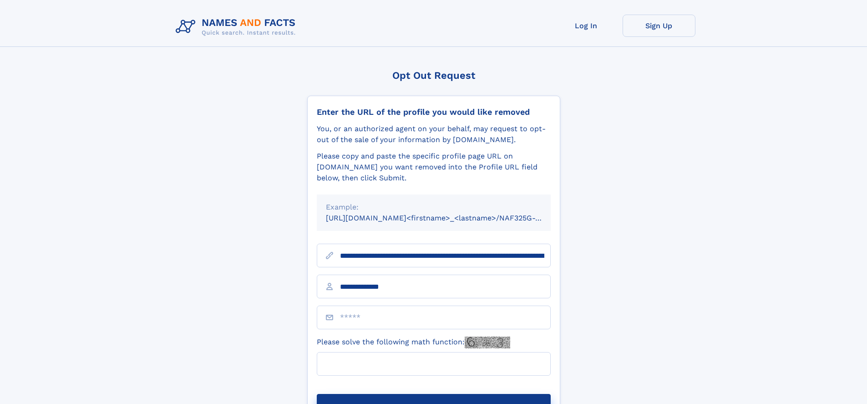 This screenshot has width=867, height=404. I want to click on a: Log In, so click(586, 25).